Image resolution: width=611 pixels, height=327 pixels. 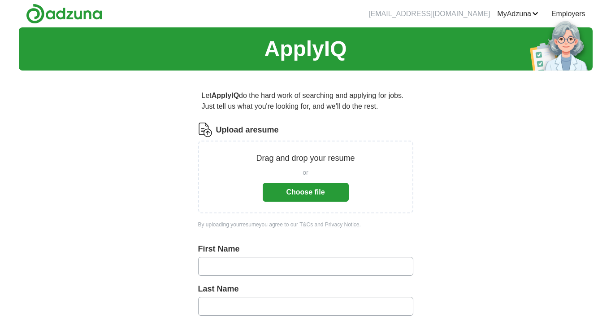 I want to click on strong: ApplyIQ, so click(x=225, y=95).